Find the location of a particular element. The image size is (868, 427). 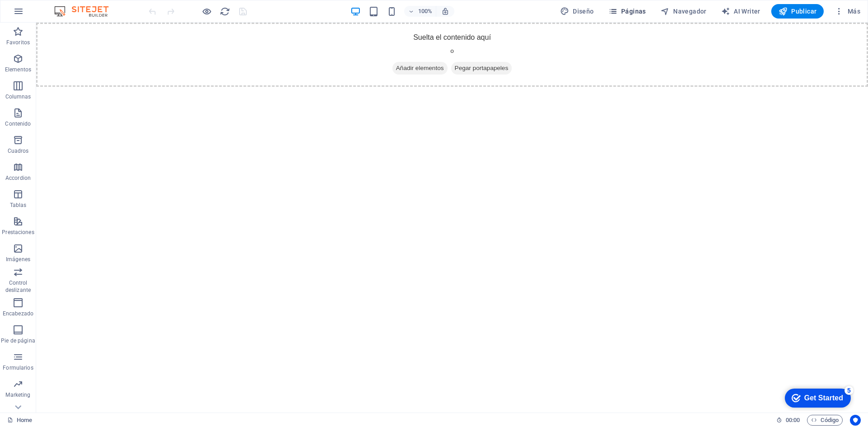

h6: Tiempo de la sesión is located at coordinates (788, 420).